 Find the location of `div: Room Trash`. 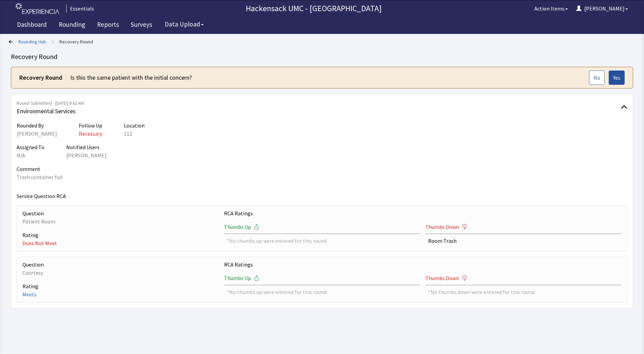

div: Room Trash is located at coordinates (524, 241).